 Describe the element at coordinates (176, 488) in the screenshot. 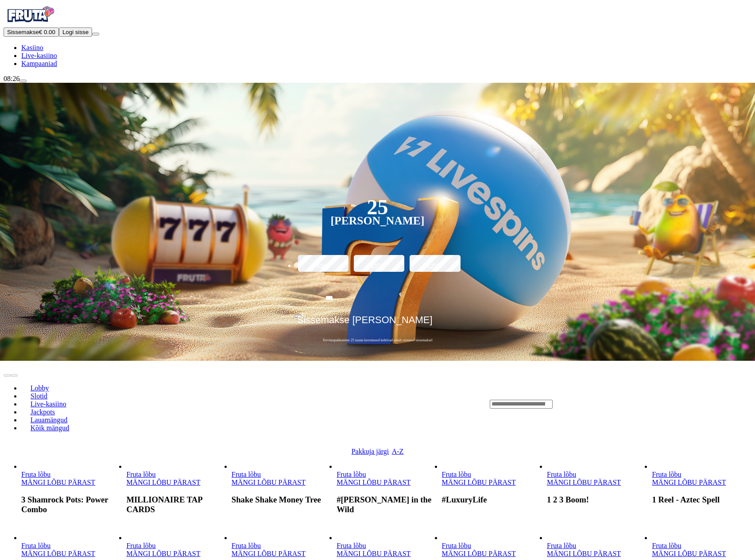

I see `article: MILLIONAIRE TAP CARDS` at that location.